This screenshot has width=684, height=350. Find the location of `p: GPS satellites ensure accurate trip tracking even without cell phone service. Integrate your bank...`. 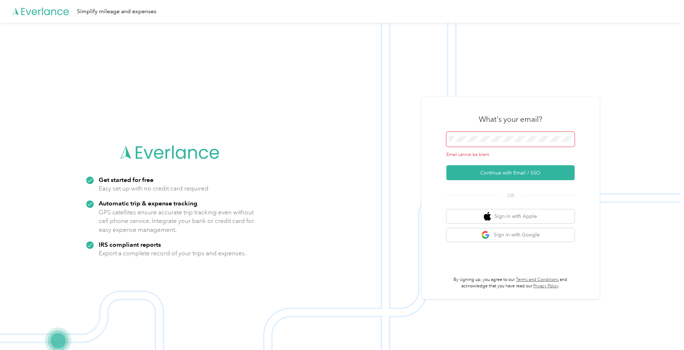

p: GPS satellites ensure accurate trip tracking even without cell phone service. Integrate your bank... is located at coordinates (176, 221).